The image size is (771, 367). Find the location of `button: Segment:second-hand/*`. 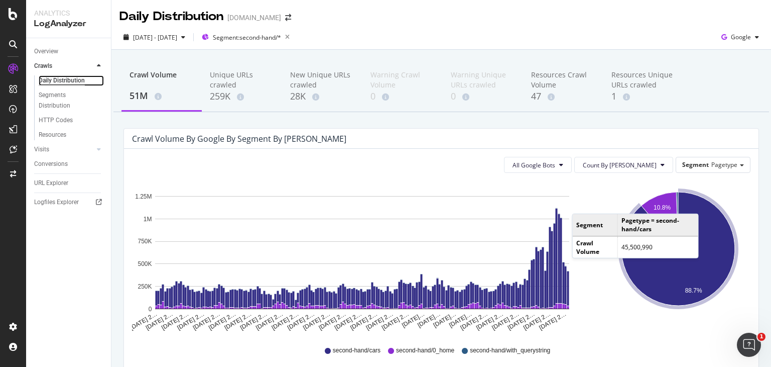

button: Segment:second-hand/* is located at coordinates (246, 37).